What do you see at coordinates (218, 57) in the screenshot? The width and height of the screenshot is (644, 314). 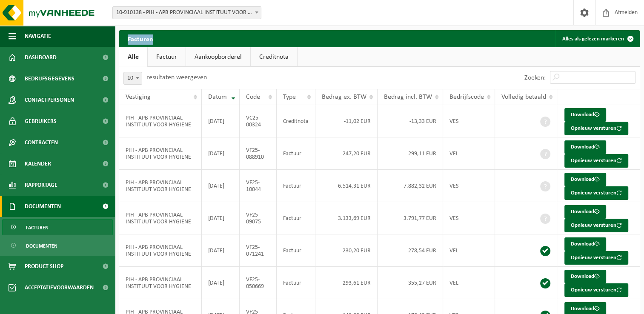 I see `a: Aankoopborderel` at bounding box center [218, 57].